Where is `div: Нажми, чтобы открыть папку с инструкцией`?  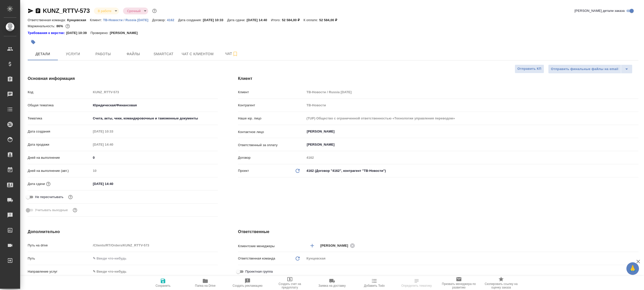 div: Нажми, чтобы открыть папку с инструкцией is located at coordinates (47, 33).